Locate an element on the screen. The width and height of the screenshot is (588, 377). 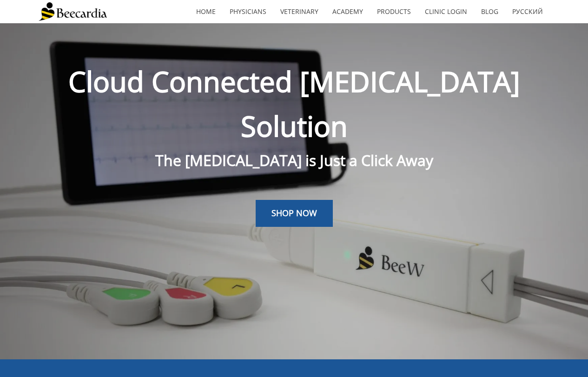
a: Русский is located at coordinates (527, 12).